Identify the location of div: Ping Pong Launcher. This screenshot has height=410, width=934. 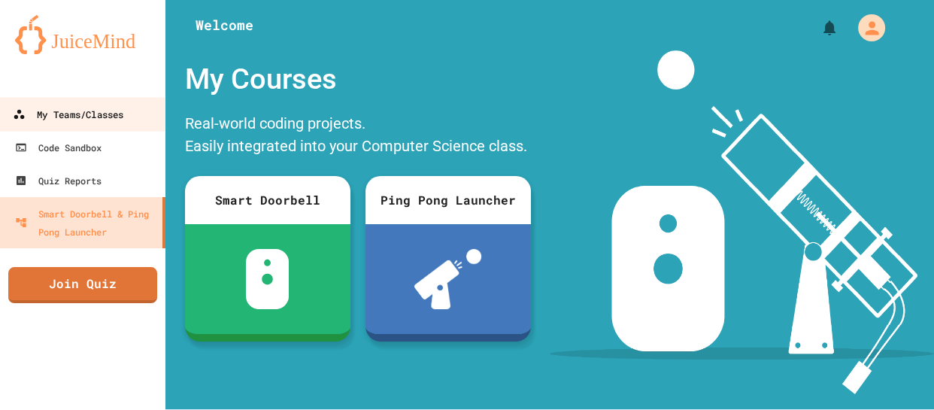
(448, 200).